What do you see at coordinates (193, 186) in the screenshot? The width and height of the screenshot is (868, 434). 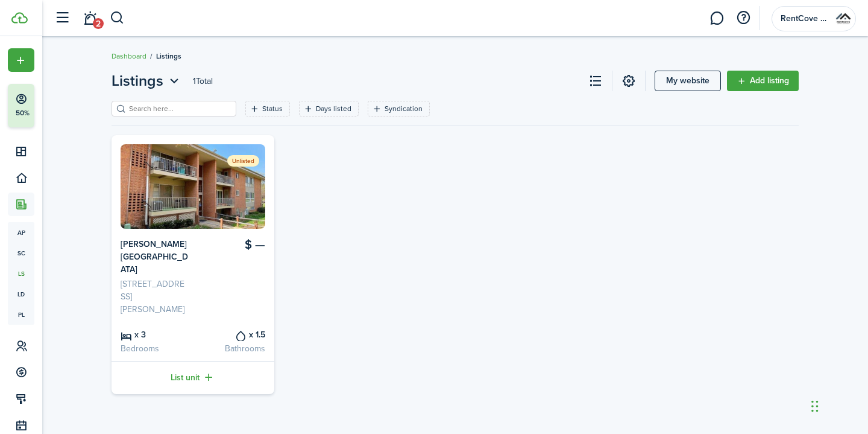 I see `img: Listing avatar` at bounding box center [193, 186].